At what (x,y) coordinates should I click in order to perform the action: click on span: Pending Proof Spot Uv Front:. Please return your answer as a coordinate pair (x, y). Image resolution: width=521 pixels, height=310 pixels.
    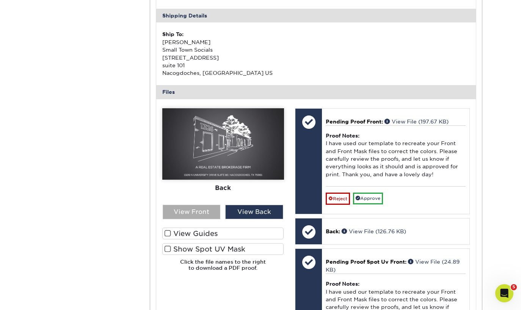
    Looking at the image, I should click on (366, 261).